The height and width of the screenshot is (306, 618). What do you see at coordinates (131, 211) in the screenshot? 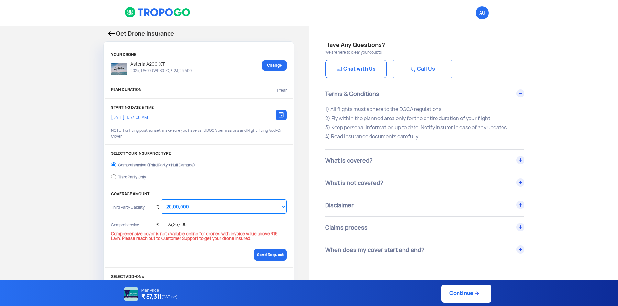
I see `p: Third Party Liability` at bounding box center [131, 211].